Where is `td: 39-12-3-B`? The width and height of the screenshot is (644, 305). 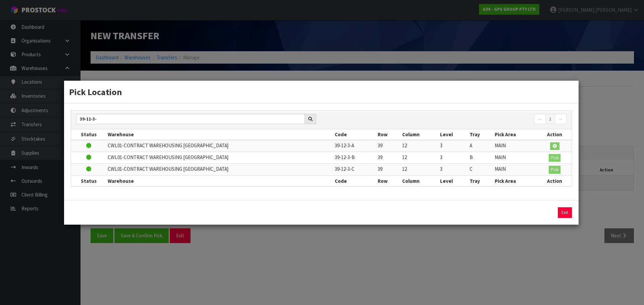
td: 39-12-3-B is located at coordinates (355, 158).